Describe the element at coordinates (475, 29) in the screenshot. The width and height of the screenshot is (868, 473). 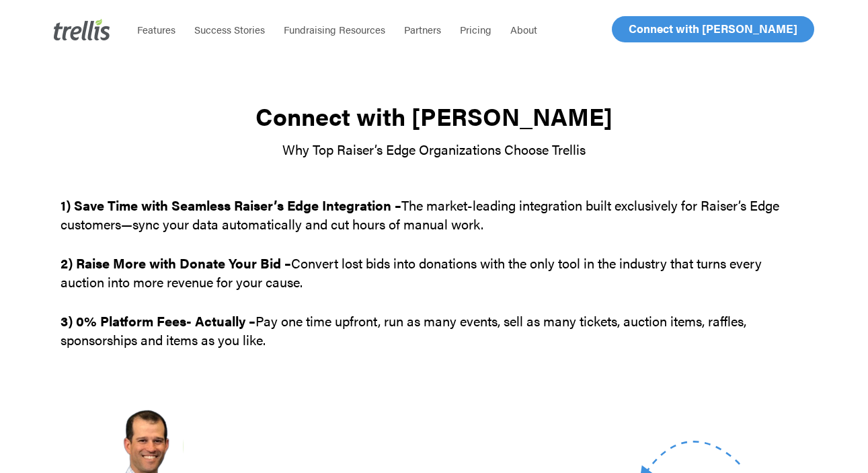
I see `span: Pricing` at that location.